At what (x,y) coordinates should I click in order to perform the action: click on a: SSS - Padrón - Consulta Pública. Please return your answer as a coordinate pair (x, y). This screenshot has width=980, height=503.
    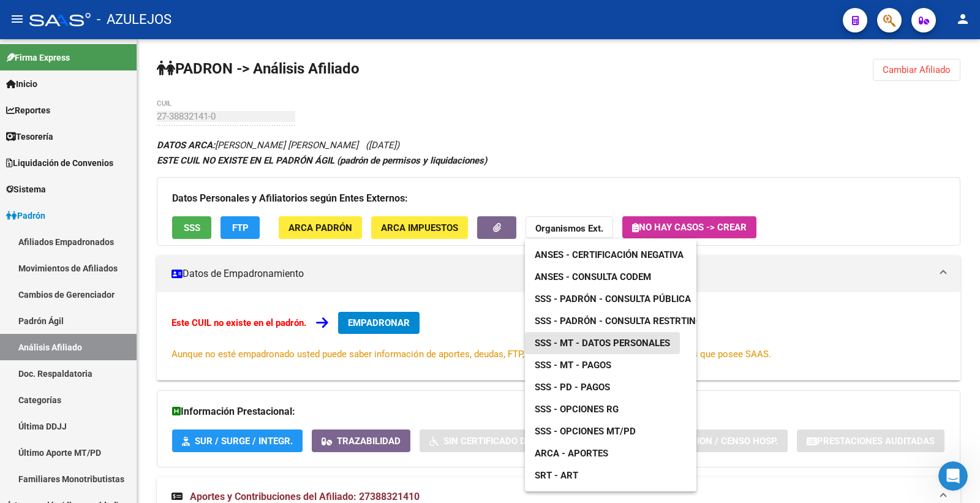
    Looking at the image, I should click on (613, 299).